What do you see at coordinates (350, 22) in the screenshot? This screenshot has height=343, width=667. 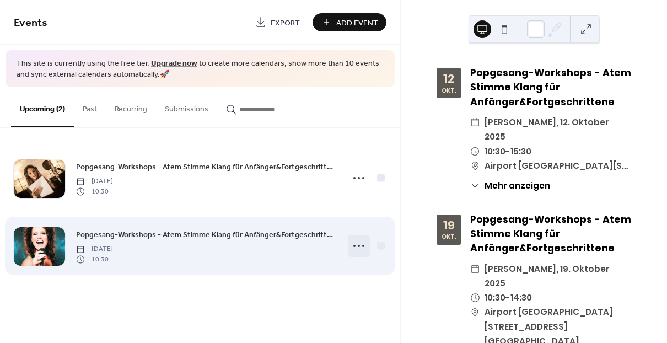 I see `button: Add Event` at bounding box center [350, 22].